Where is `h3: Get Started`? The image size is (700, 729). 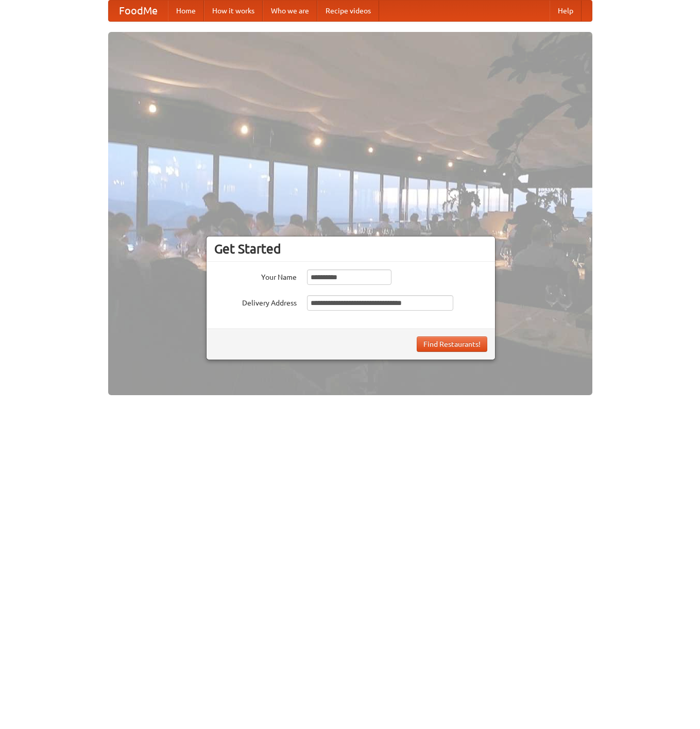
h3: Get Started is located at coordinates (351, 249).